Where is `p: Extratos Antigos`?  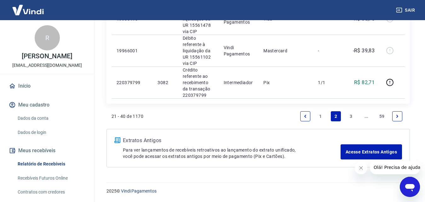
p: Extratos Antigos is located at coordinates (231, 140).